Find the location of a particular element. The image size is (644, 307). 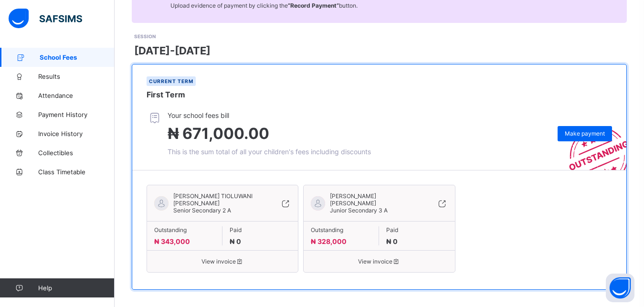

span: Class Timetable is located at coordinates (76, 172).